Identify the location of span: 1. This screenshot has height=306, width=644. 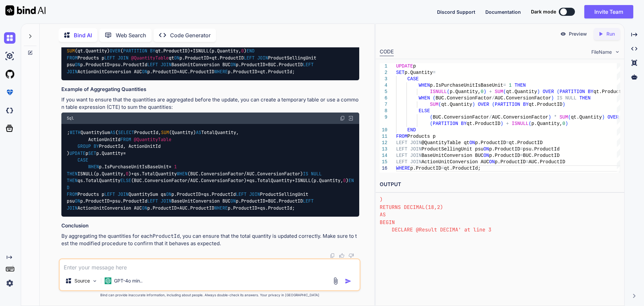
(510, 85).